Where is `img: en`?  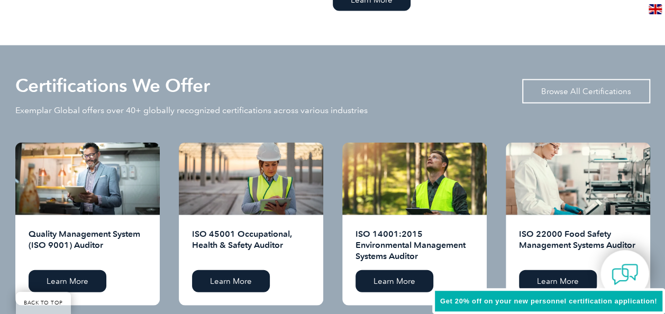
img: en is located at coordinates (655, 9).